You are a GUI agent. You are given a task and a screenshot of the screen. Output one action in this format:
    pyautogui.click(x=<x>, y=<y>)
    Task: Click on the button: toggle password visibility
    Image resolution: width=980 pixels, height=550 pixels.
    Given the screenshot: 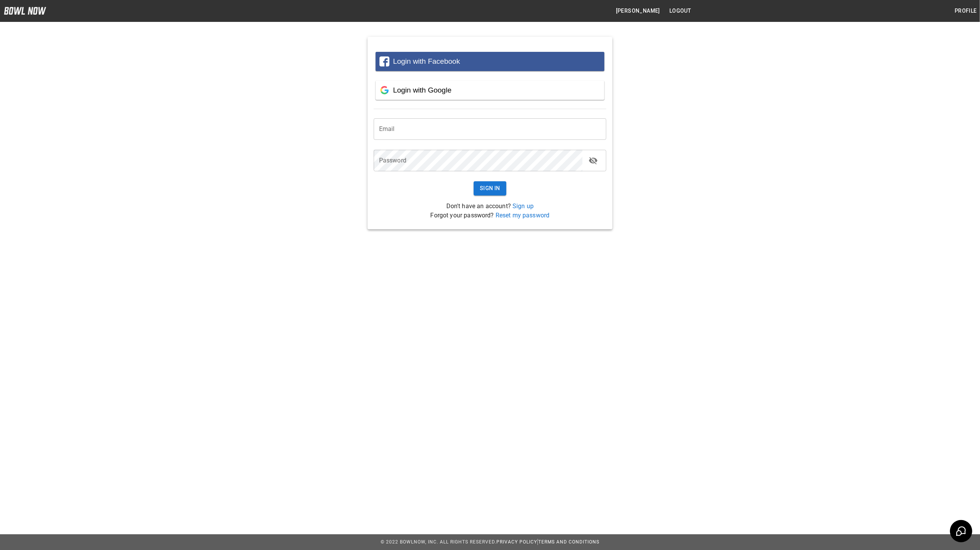 What is the action you would take?
    pyautogui.click(x=593, y=160)
    